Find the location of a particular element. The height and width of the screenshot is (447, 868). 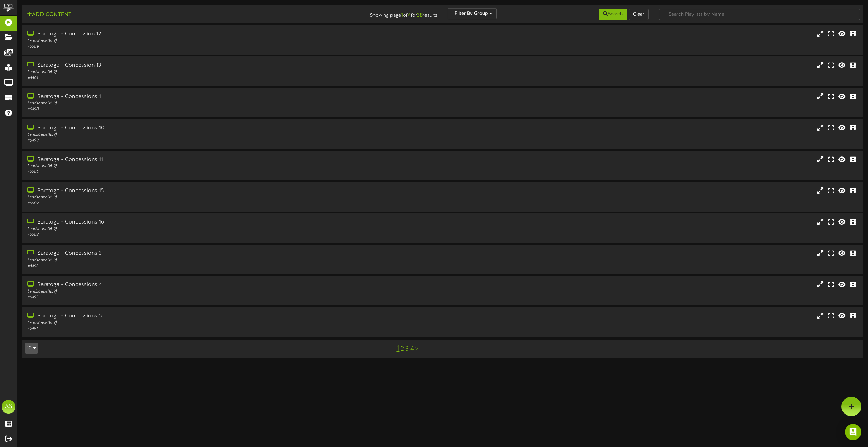

div: # 5493 is located at coordinates (197, 297).